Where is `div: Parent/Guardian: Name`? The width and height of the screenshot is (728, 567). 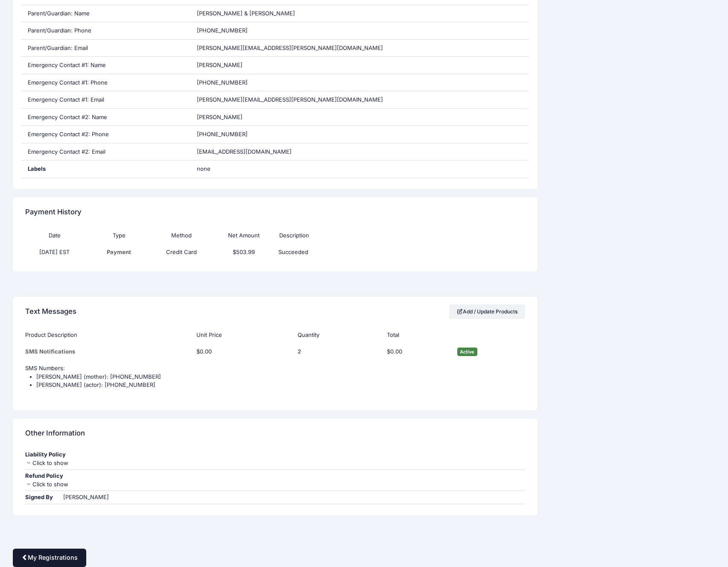 div: Parent/Guardian: Name is located at coordinates (106, 14).